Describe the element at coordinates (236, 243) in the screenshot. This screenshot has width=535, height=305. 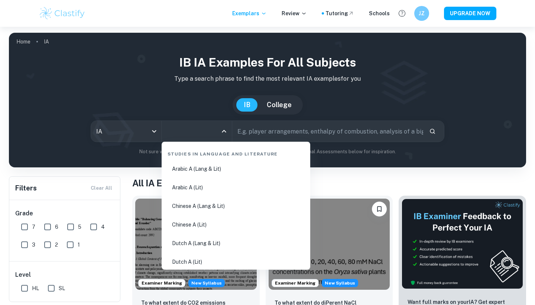
I see `li: Dutch A (Lang & Lit)` at that location.